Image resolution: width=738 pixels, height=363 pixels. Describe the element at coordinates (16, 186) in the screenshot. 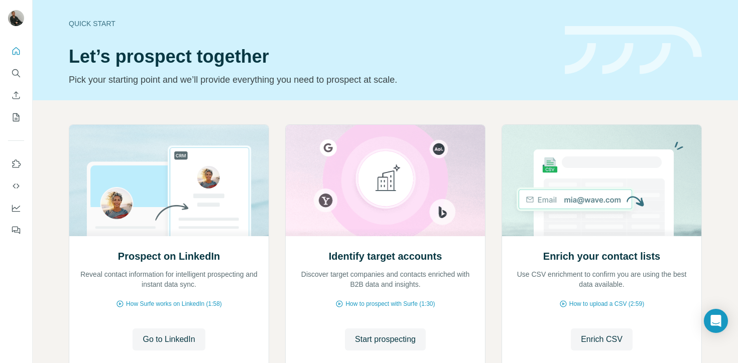

I see `button: Use Surfe API` at that location.